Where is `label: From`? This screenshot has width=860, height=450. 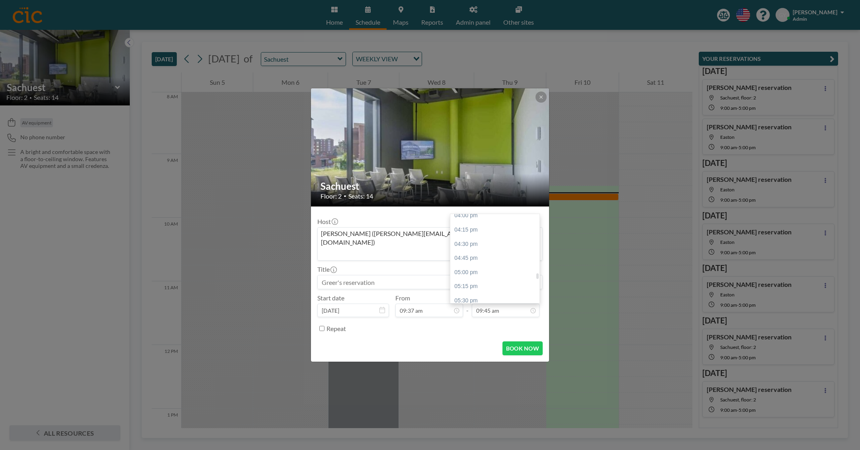
label: From is located at coordinates (403, 298).